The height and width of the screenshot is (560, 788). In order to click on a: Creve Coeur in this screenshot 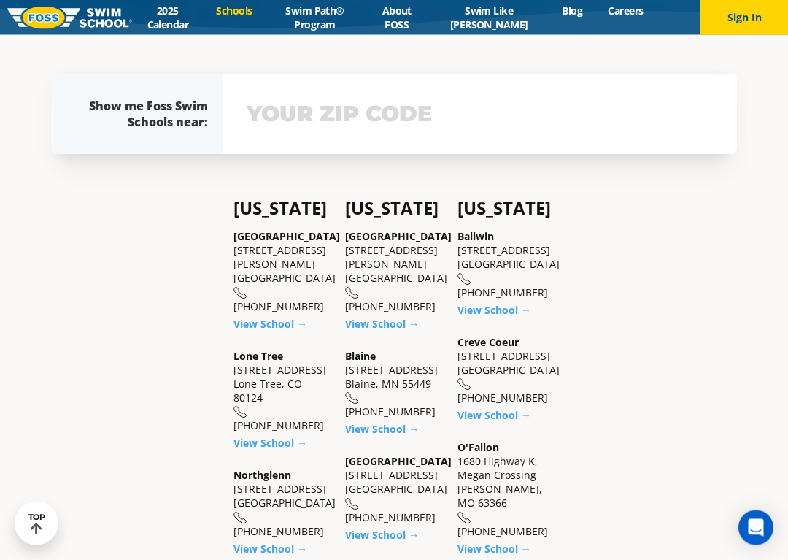, I will do `click(488, 342)`.